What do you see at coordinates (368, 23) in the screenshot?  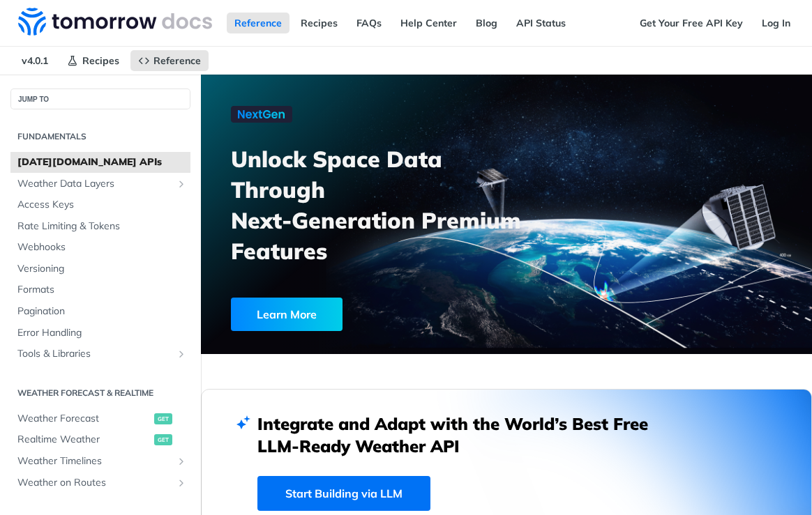 I see `a: FAQs` at bounding box center [368, 23].